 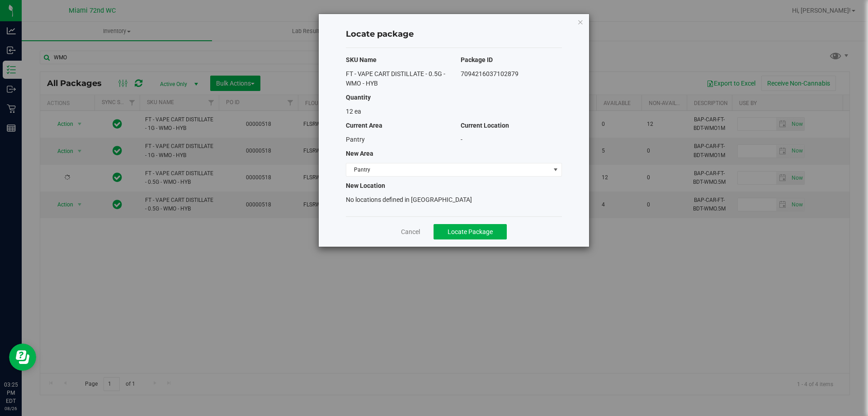 What do you see at coordinates (411, 231) in the screenshot?
I see `a: Cancel` at bounding box center [411, 231].